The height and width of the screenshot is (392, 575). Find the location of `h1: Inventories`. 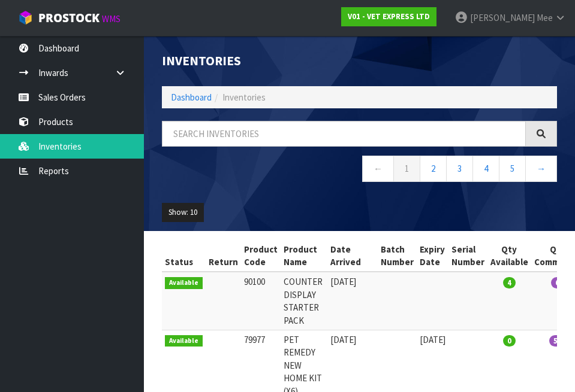

h1: Inventories is located at coordinates (256, 61).